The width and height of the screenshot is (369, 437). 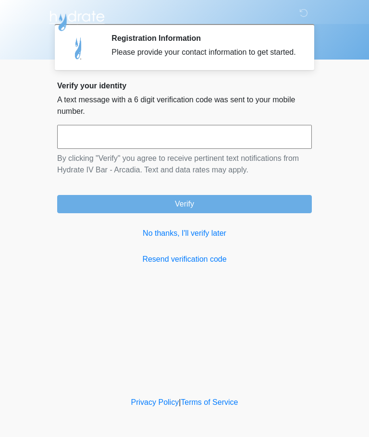 What do you see at coordinates (79, 48) in the screenshot?
I see `img: Agent Avatar` at bounding box center [79, 48].